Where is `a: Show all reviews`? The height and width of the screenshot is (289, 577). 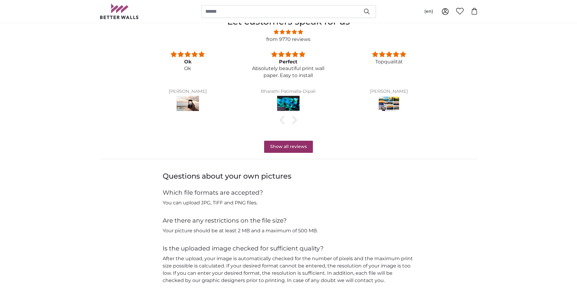
a: Show all reviews is located at coordinates (289, 147).